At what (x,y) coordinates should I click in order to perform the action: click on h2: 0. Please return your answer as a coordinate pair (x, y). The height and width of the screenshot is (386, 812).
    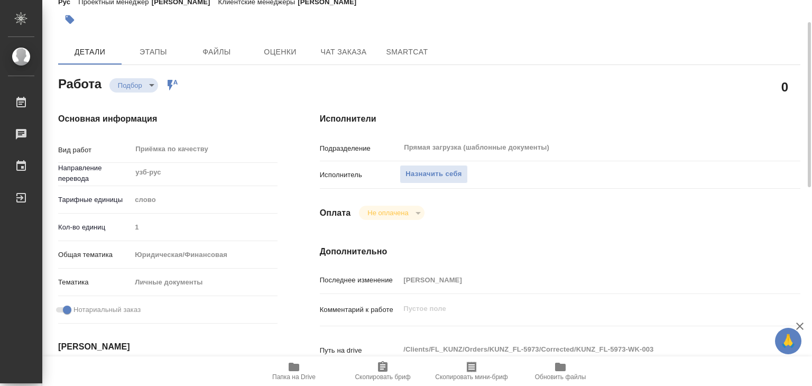
    Looking at the image, I should click on (784, 87).